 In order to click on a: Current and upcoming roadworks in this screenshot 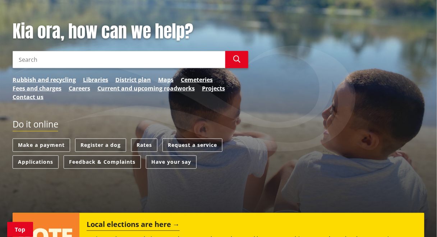, I will do `click(146, 88)`.